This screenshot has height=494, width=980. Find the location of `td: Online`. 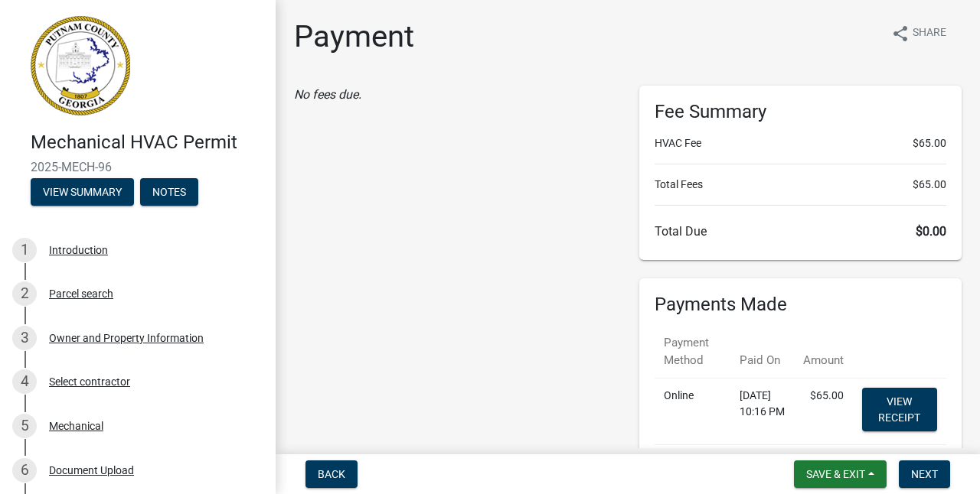

td: Online is located at coordinates (692, 412).